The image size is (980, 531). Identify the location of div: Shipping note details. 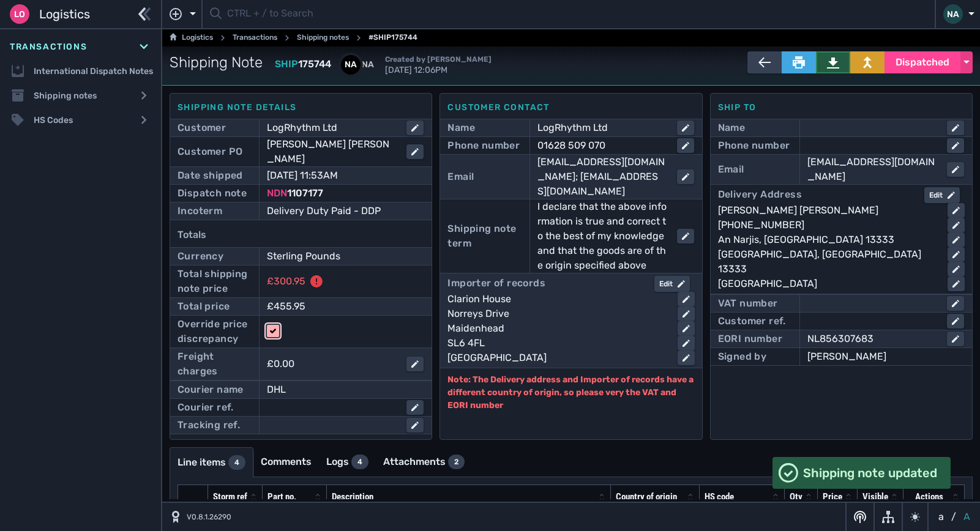
(300, 107).